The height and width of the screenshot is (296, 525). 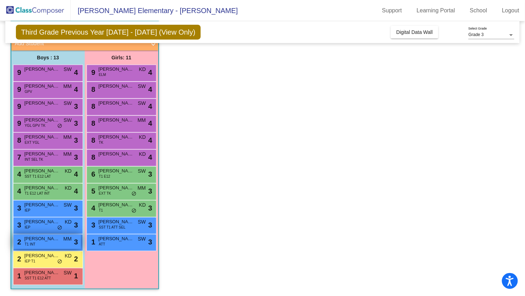 I want to click on span: SST T1 E12 ATT, so click(x=38, y=278).